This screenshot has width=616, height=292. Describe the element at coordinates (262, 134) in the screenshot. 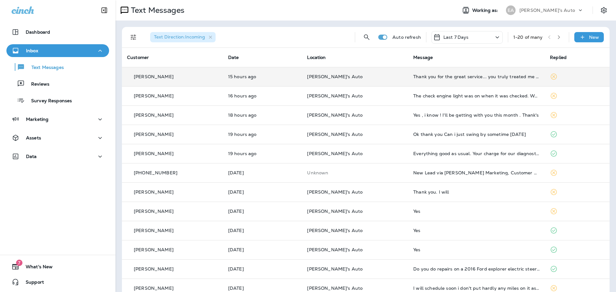

I see `p: Oct 1, 2025 02:00 PM` at that location.